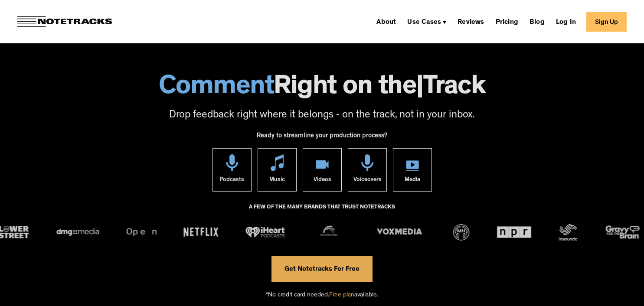 The image size is (644, 306). Describe the element at coordinates (232, 169) in the screenshot. I see `a: Podcasts` at that location.